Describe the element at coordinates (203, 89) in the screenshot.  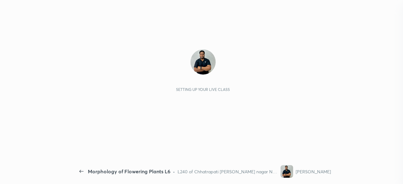
I see `div: Setting up your live class` at that location.